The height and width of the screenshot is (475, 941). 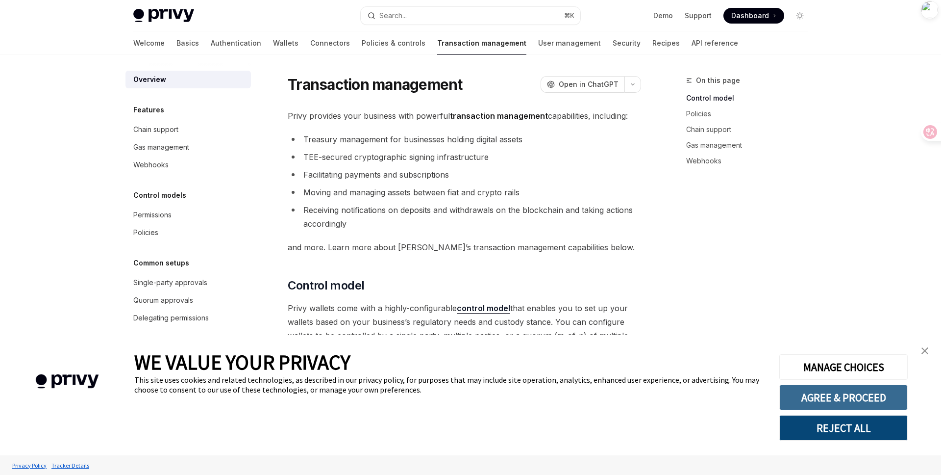 What do you see at coordinates (570, 43) in the screenshot?
I see `a: User management` at bounding box center [570, 43].